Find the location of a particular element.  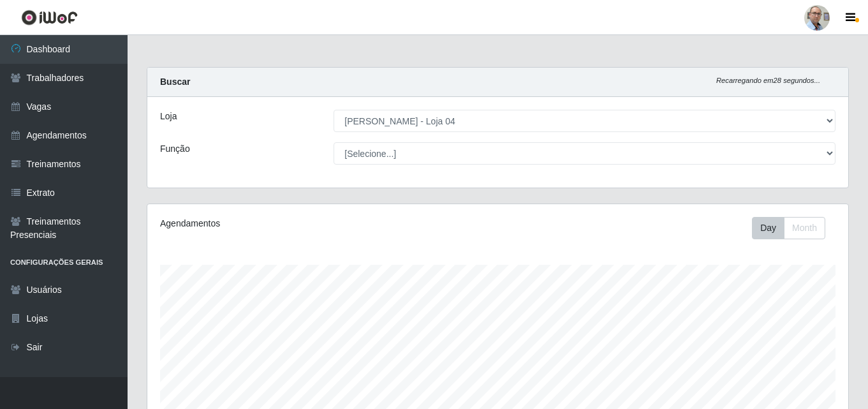

button: Day is located at coordinates (768, 228).